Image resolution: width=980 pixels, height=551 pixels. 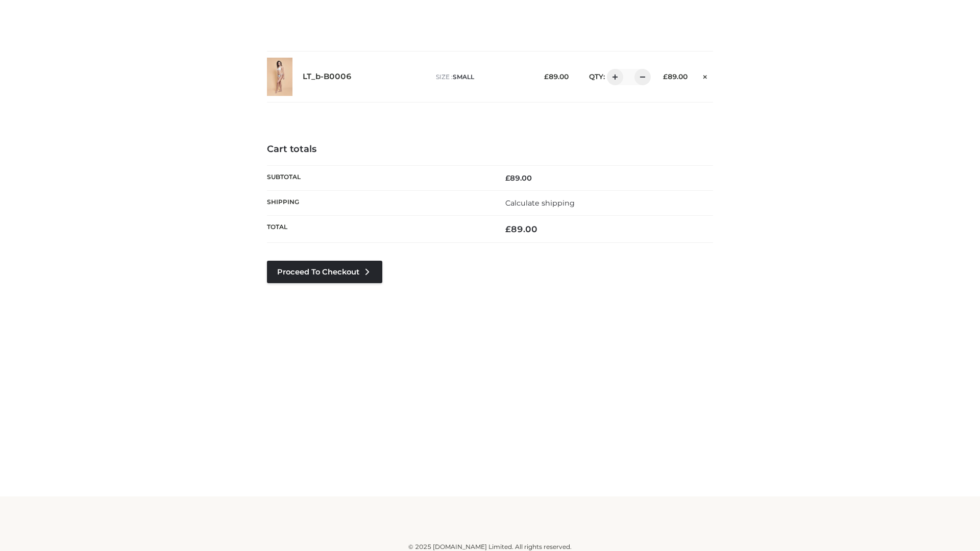 What do you see at coordinates (490, 149) in the screenshot?
I see `h4: Cart totals` at bounding box center [490, 149].